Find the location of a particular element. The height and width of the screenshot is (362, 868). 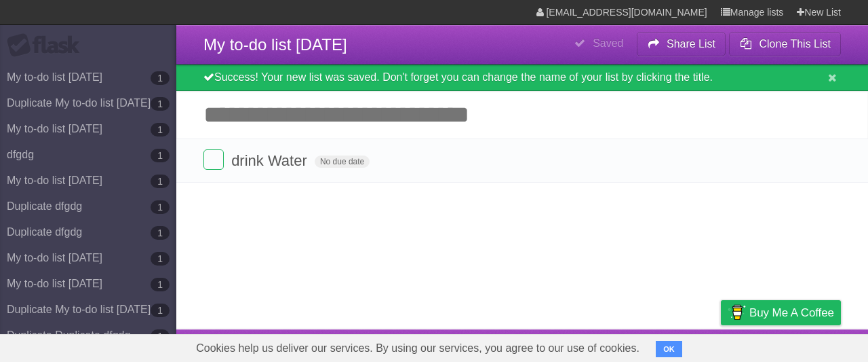

a: Terms is located at coordinates (672, 345).